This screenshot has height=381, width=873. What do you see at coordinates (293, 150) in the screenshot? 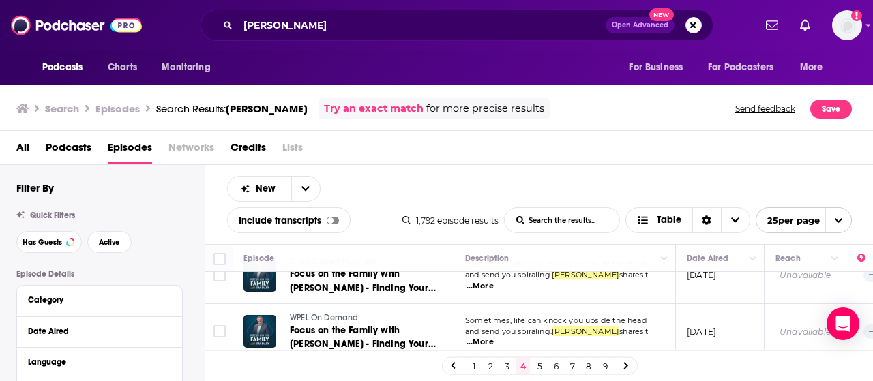
I see `span: Lists` at bounding box center [293, 150].